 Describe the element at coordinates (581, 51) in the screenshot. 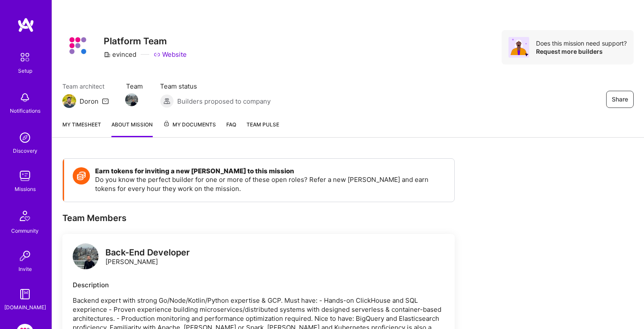

I see `div: Request more builders` at that location.